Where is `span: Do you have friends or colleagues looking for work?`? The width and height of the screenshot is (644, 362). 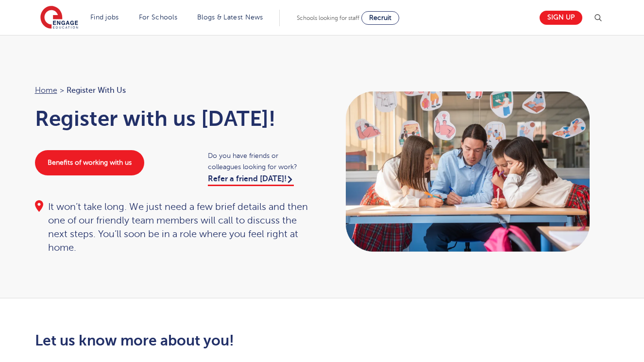
span: Do you have friends or colleagues looking for work? is located at coordinates (260, 161).